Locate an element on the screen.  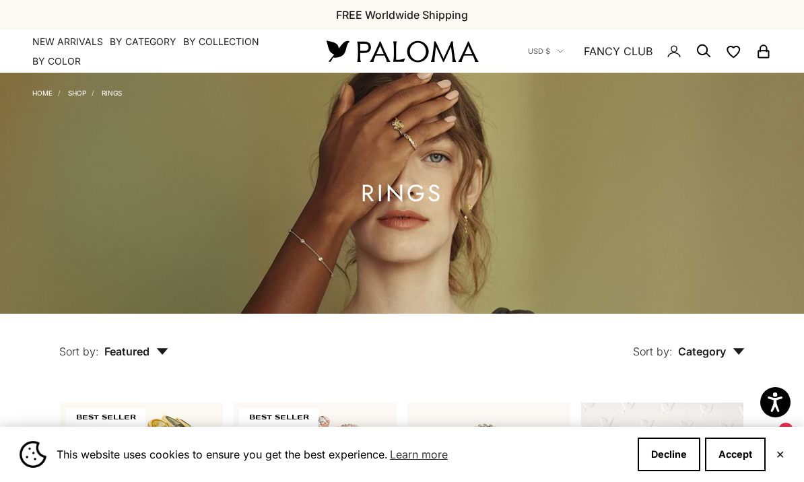
a: Shop is located at coordinates (77, 93).